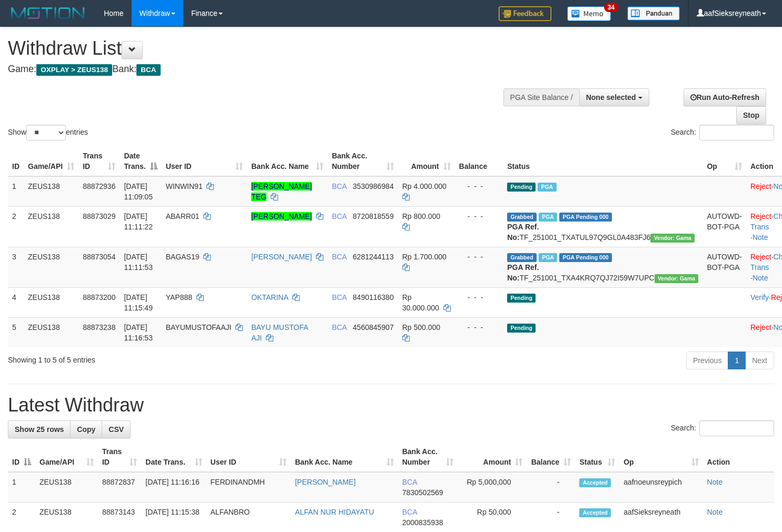 Image resolution: width=782 pixels, height=532 pixels. Describe the element at coordinates (723, 133) in the screenshot. I see `label: Search:` at that location.